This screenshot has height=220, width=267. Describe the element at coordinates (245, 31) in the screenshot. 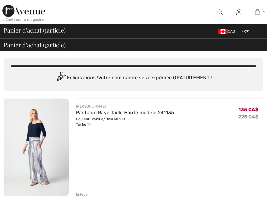

I see `span: FR` at that location.